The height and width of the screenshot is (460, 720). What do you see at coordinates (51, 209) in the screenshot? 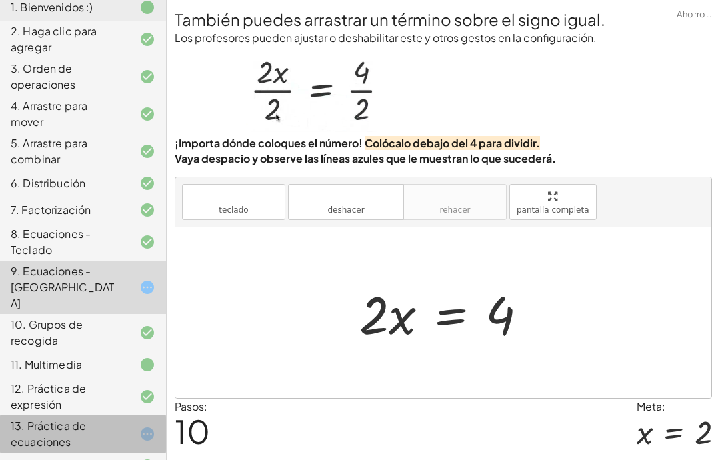
I see `font: 7. Factorización` at bounding box center [51, 209].